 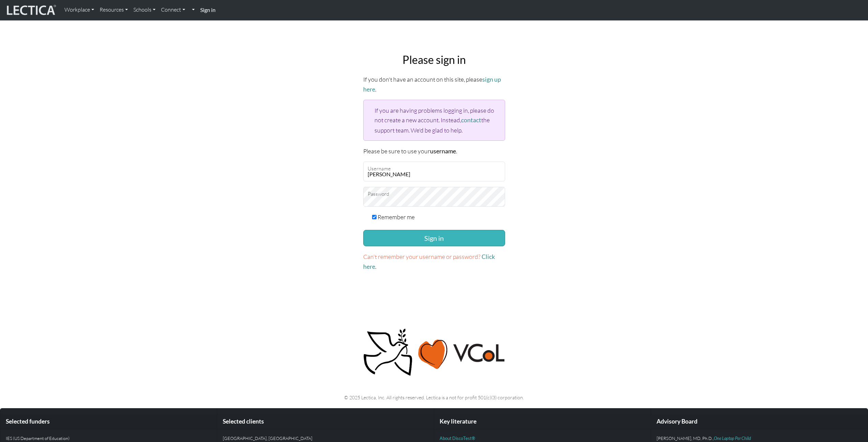 I want to click on a: Workplace, so click(x=79, y=10).